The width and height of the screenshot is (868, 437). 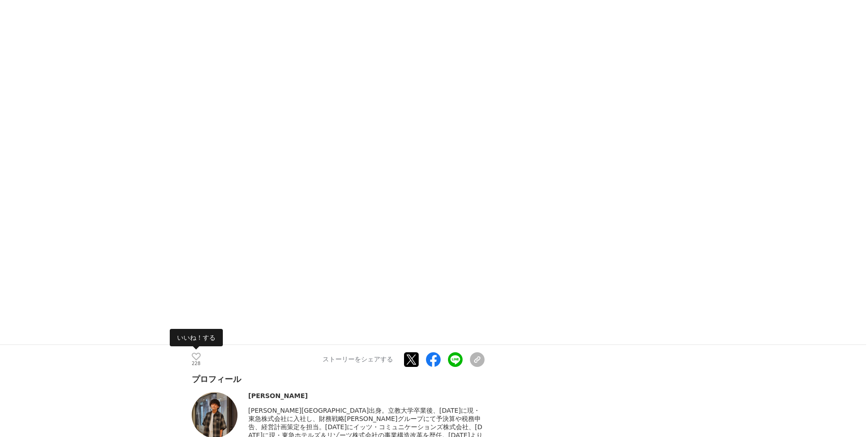 What do you see at coordinates (196, 364) in the screenshot?
I see `p: 228` at bounding box center [196, 364].